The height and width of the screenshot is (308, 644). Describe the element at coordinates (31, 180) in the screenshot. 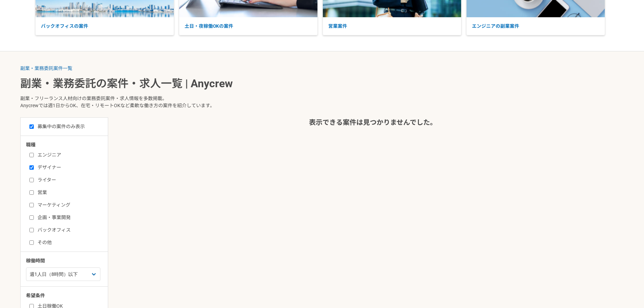

I see `input: ライター` at that location.